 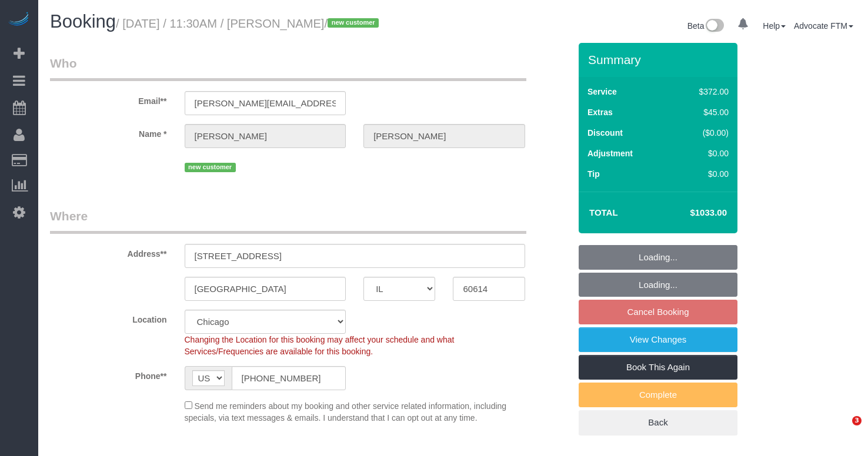 I want to click on img: Automaid Logo, so click(x=19, y=20).